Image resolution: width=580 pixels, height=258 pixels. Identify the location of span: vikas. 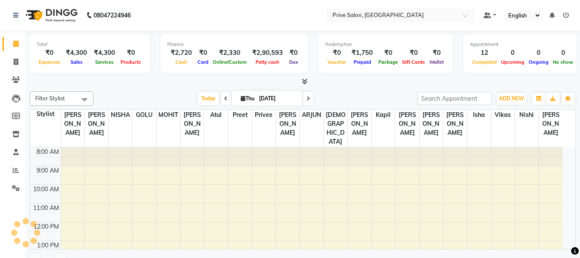
(503, 115).